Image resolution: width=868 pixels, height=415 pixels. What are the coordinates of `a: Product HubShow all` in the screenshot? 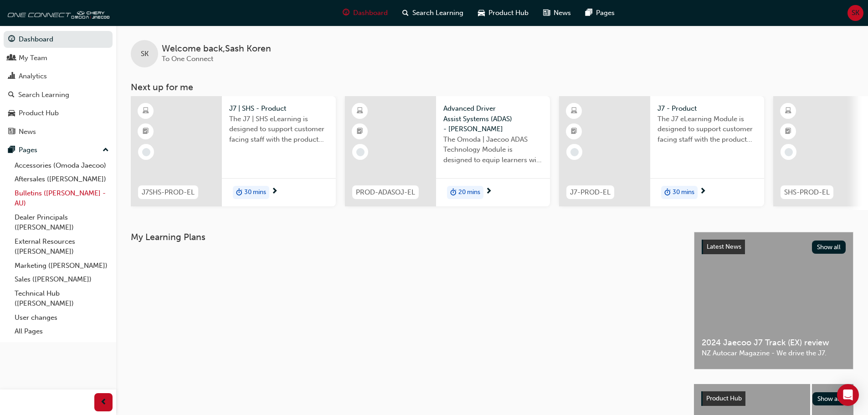 It's located at (773, 399).